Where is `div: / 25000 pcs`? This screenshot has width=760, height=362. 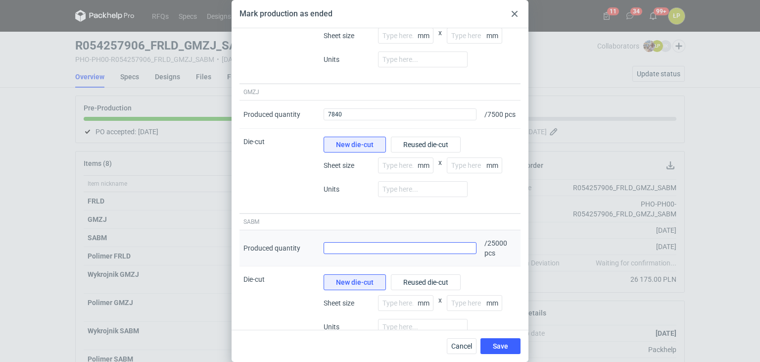 div: / 25000 pcs is located at coordinates (500, 248).